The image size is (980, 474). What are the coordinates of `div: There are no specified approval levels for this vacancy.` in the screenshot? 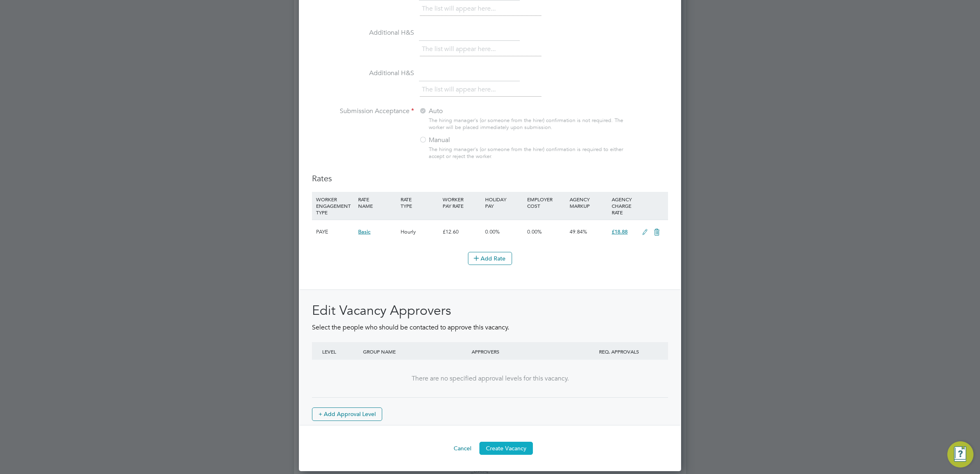 It's located at (490, 378).